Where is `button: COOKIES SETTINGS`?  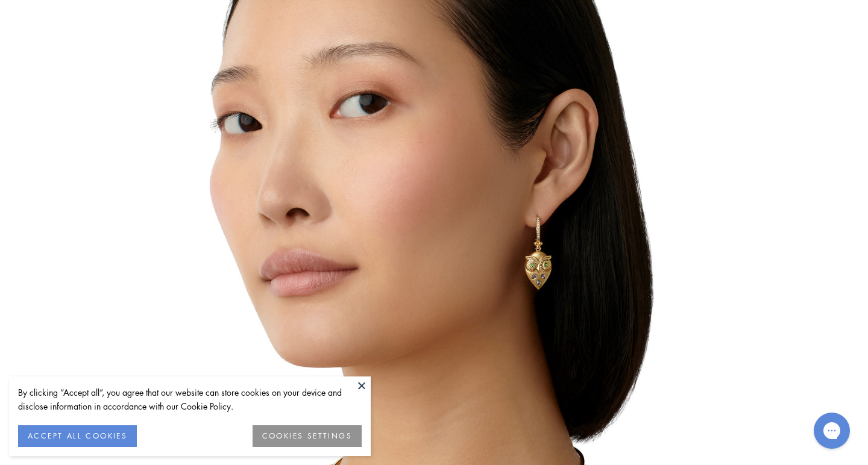 button: COOKIES SETTINGS is located at coordinates (307, 436).